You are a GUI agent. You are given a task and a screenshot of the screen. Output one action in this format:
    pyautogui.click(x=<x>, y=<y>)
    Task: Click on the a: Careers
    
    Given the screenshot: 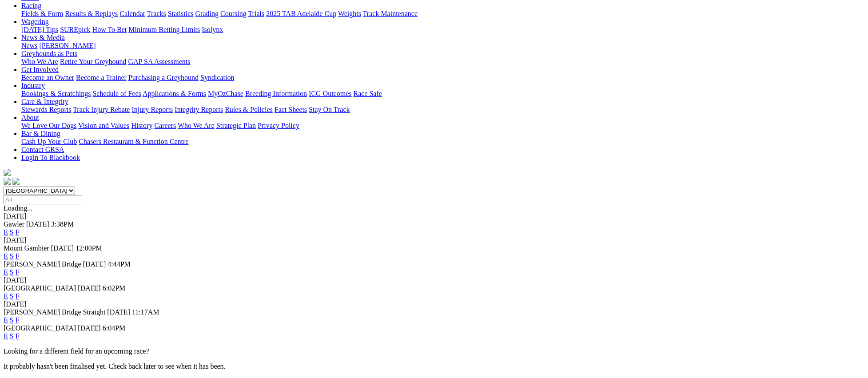 What is the action you would take?
    pyautogui.click(x=165, y=125)
    